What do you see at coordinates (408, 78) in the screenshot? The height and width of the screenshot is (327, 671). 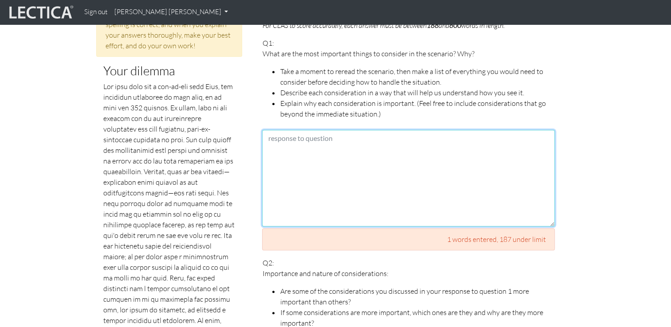 I see `p: Q1:` at bounding box center [408, 78].